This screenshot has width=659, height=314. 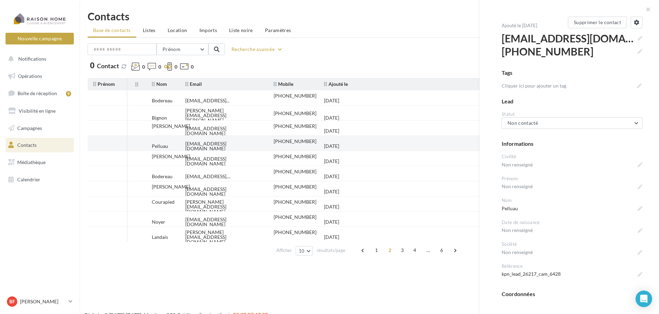 I want to click on span: Non contacté, so click(x=523, y=123).